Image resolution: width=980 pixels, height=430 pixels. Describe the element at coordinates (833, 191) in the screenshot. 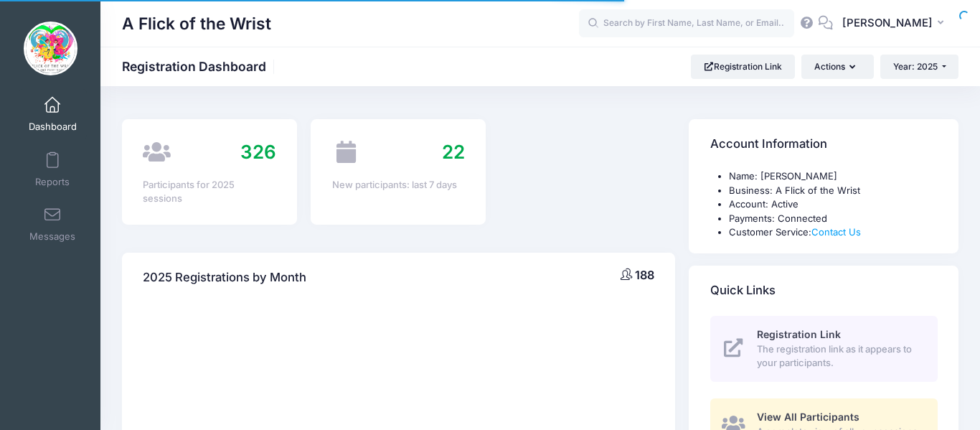

I see `li: Business: A Flick of the Wrist` at that location.